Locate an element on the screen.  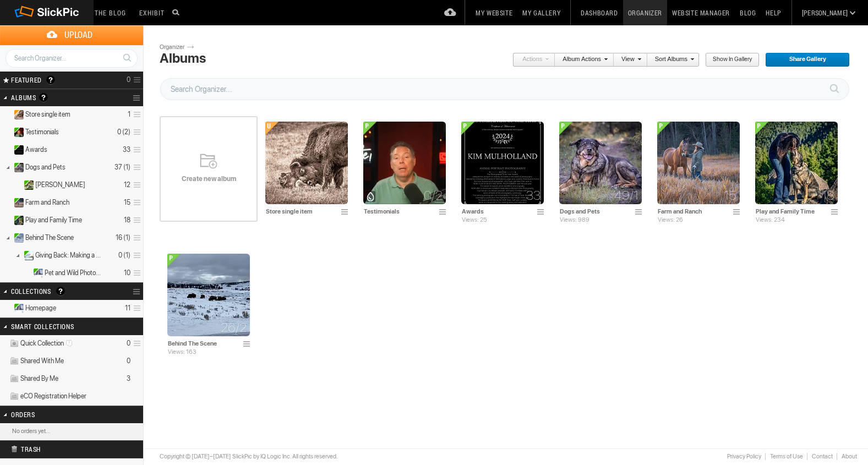
span: Awards is located at coordinates (36, 150).